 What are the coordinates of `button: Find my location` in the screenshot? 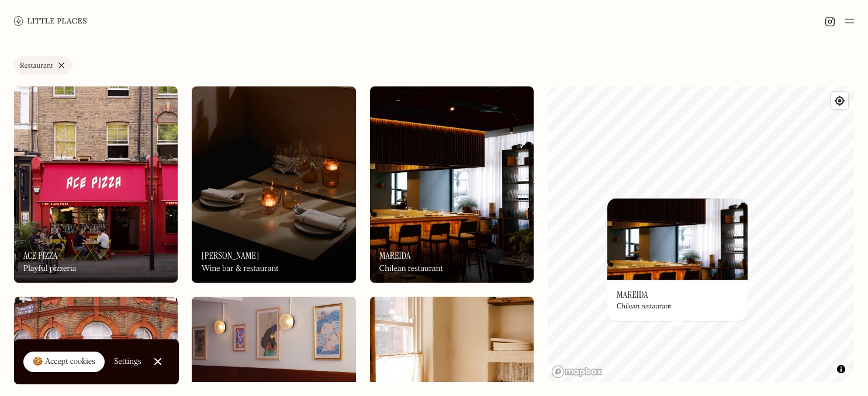 It's located at (840, 101).